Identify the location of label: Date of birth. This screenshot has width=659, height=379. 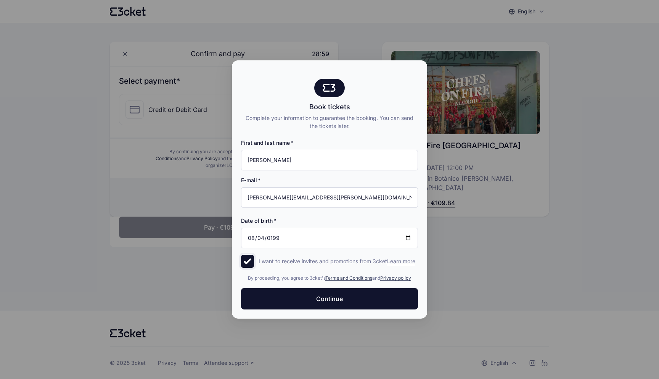
(259, 221).